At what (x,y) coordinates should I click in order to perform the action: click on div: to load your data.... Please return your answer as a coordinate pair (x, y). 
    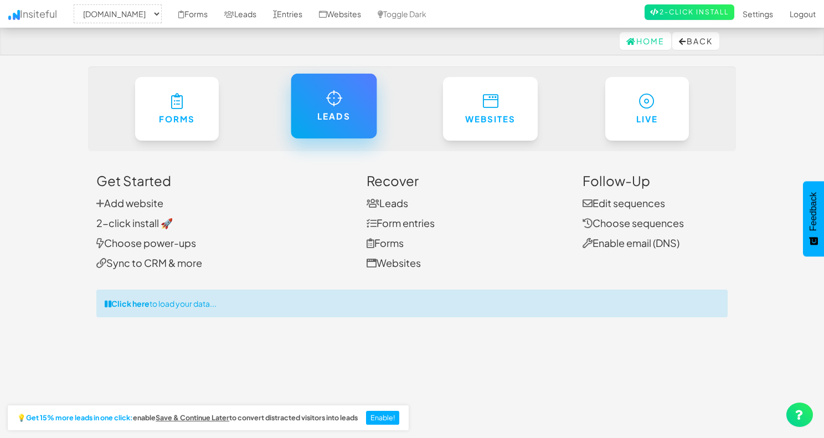
    Looking at the image, I should click on (412, 303).